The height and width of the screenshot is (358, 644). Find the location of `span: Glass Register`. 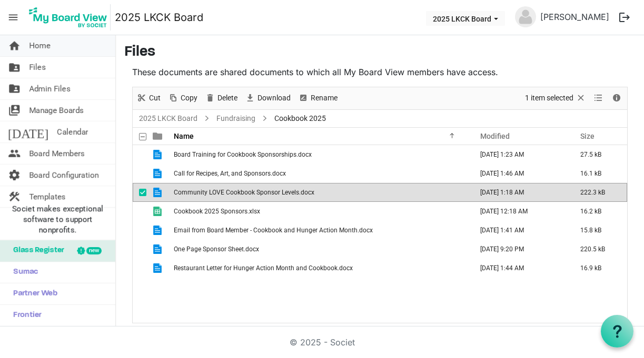

span: Glass Register is located at coordinates (36, 251).